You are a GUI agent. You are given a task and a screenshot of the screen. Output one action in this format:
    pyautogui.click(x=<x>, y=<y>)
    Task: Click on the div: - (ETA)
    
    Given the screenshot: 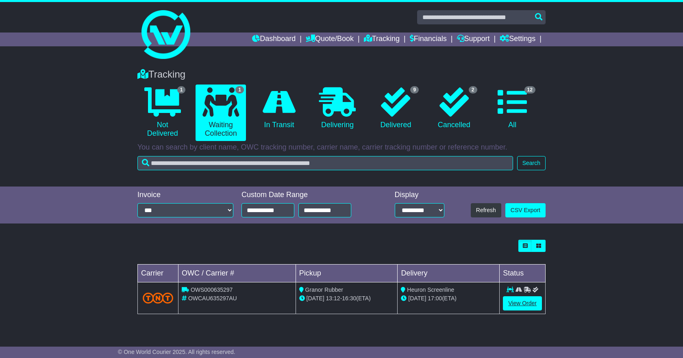 What is the action you would take?
    pyautogui.click(x=347, y=298)
    